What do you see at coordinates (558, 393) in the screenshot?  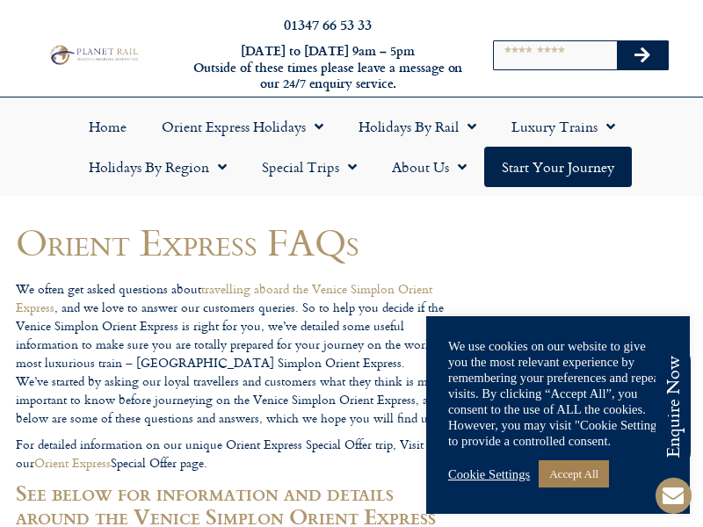 I see `div: We use cookies on our website to give you the most relevant experience by remembering your prefer...` at bounding box center [558, 393].